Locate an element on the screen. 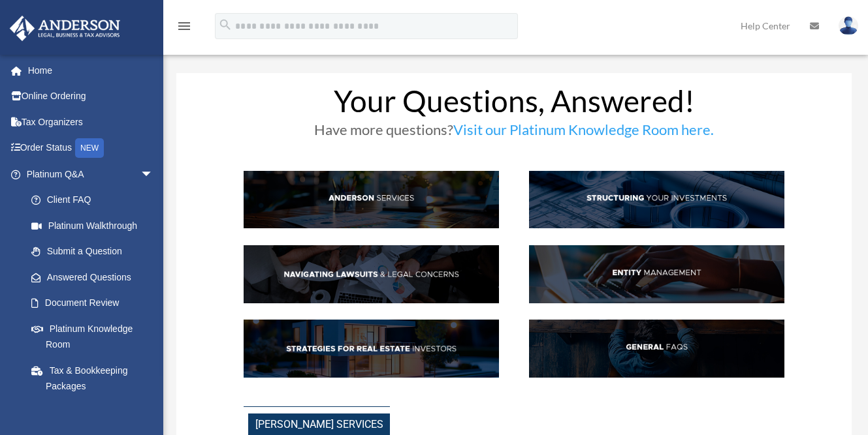 The image size is (868, 435). i: menu is located at coordinates (184, 26).